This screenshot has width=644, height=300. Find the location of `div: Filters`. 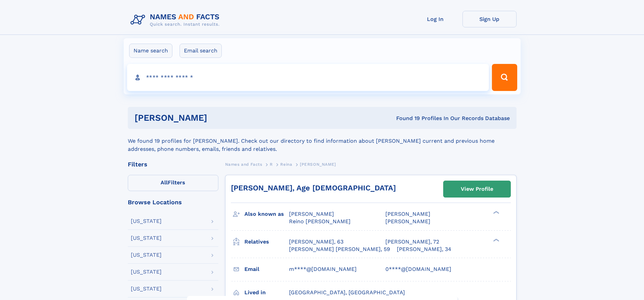

div: Filters is located at coordinates (173, 165).